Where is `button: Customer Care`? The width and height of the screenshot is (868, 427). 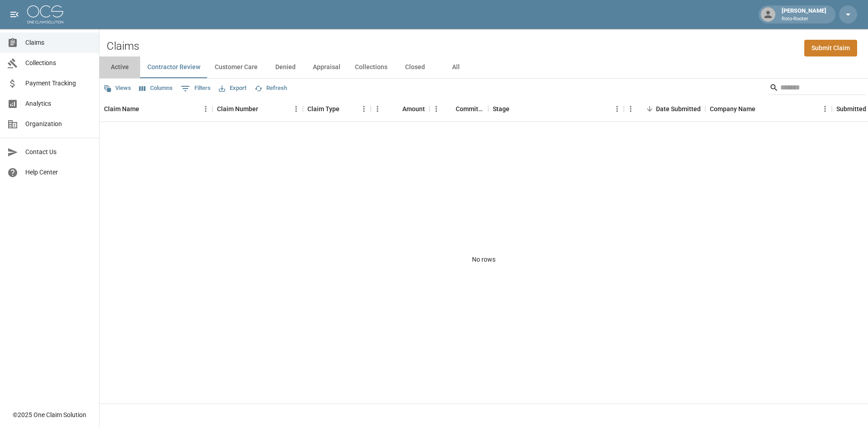
button: Customer Care is located at coordinates (236, 67).